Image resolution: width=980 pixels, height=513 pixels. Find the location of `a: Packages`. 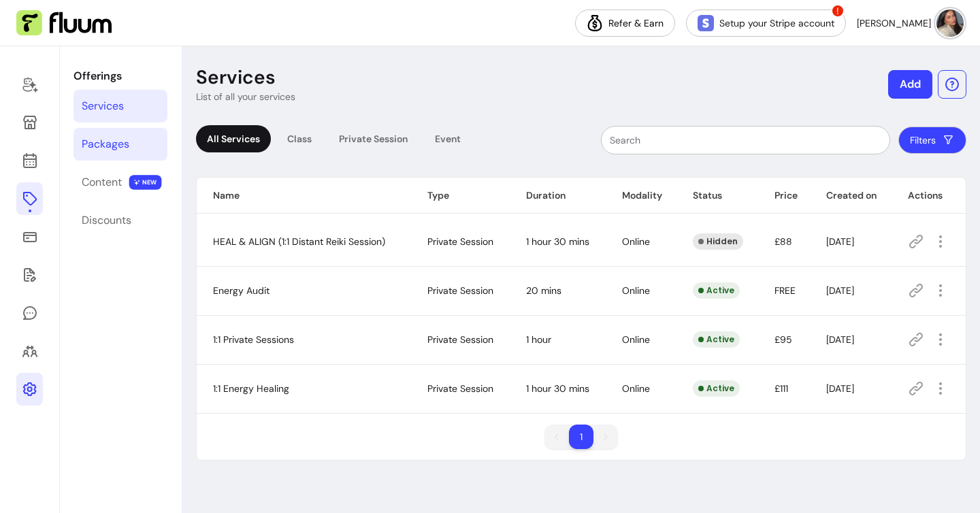

a: Packages is located at coordinates (120, 144).